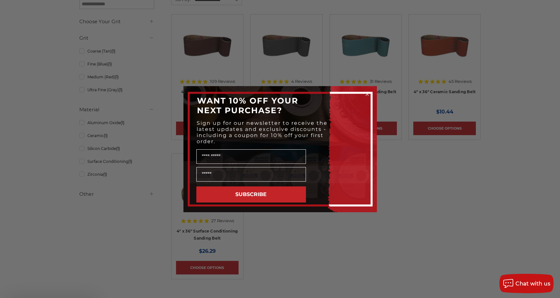 Image resolution: width=560 pixels, height=298 pixels. What do you see at coordinates (367, 94) in the screenshot?
I see `button: Close dialog` at bounding box center [367, 94].